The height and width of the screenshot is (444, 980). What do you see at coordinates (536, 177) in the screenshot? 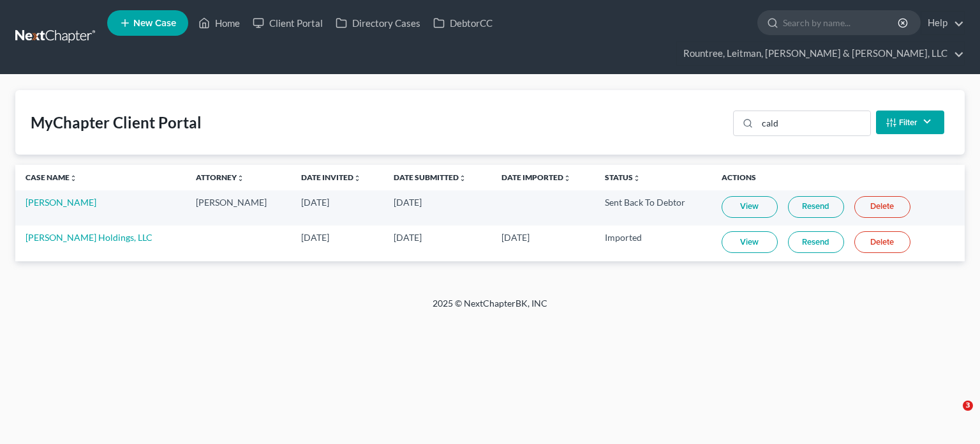
I see `a: Date Importedunfold_more` at bounding box center [536, 177].